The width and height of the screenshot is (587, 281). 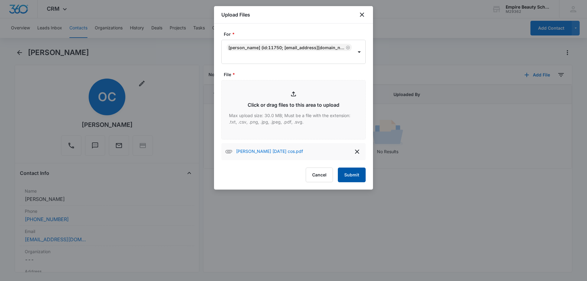 I want to click on button: delete, so click(x=357, y=152).